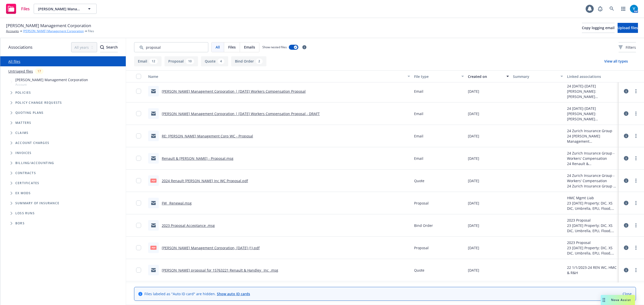 The image size is (644, 305). Describe the element at coordinates (439, 76) in the screenshot. I see `button: File type` at that location.